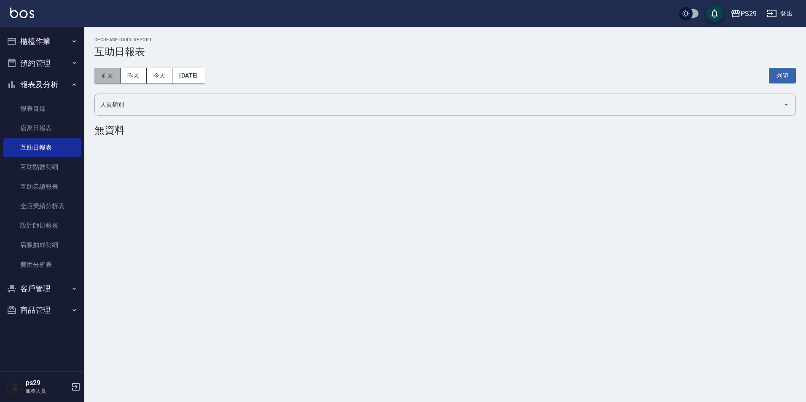  Describe the element at coordinates (47, 383) in the screenshot. I see `h5: ps29` at that location.